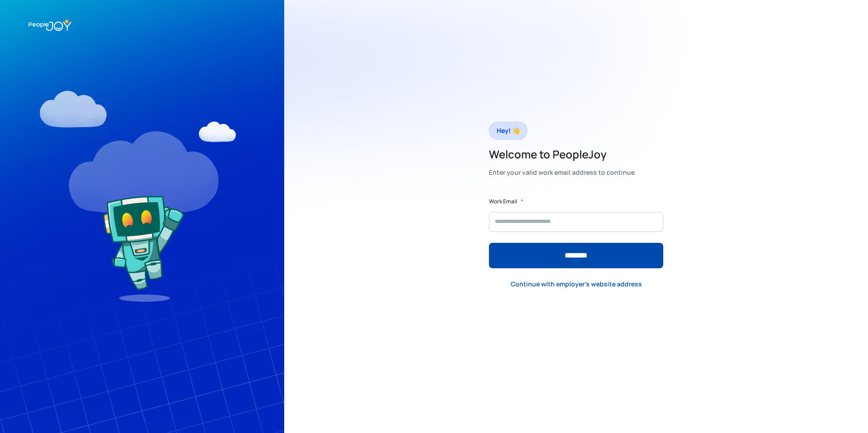 This screenshot has width=868, height=433. I want to click on label: Work Email, so click(503, 202).